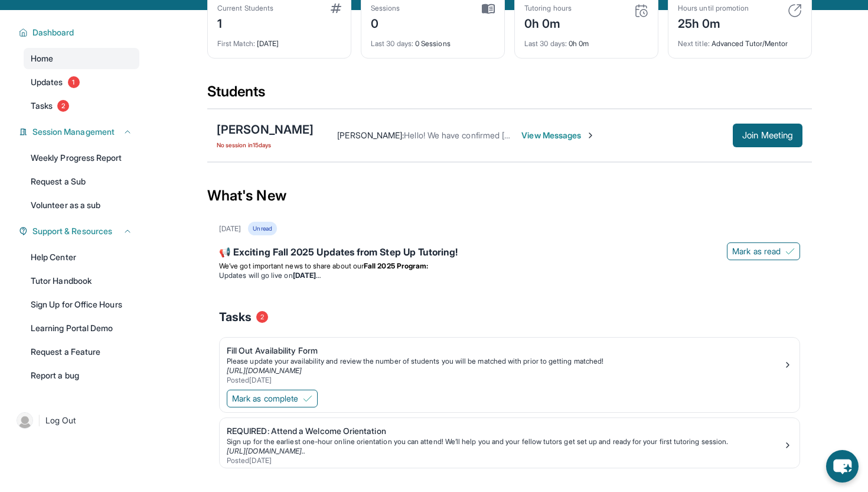  I want to click on div: Advanced Tutor/Mentor, so click(741, 40).